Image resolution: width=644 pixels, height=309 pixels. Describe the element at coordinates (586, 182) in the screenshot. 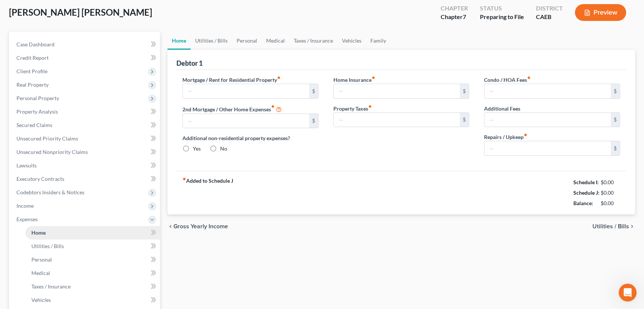

I see `strong: Schedule I:` at that location.